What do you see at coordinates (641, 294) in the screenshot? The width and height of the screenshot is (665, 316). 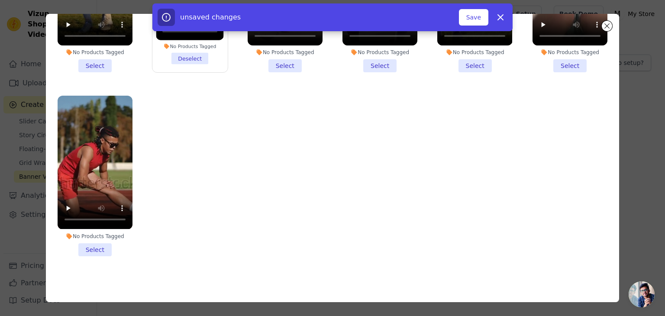 I see `a: Open chat` at bounding box center [641, 294].